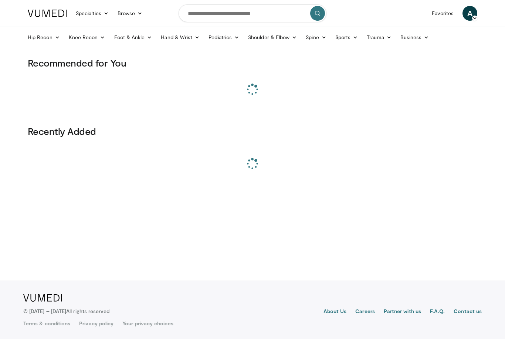  What do you see at coordinates (402, 312) in the screenshot?
I see `a: Partner with us` at bounding box center [402, 312].